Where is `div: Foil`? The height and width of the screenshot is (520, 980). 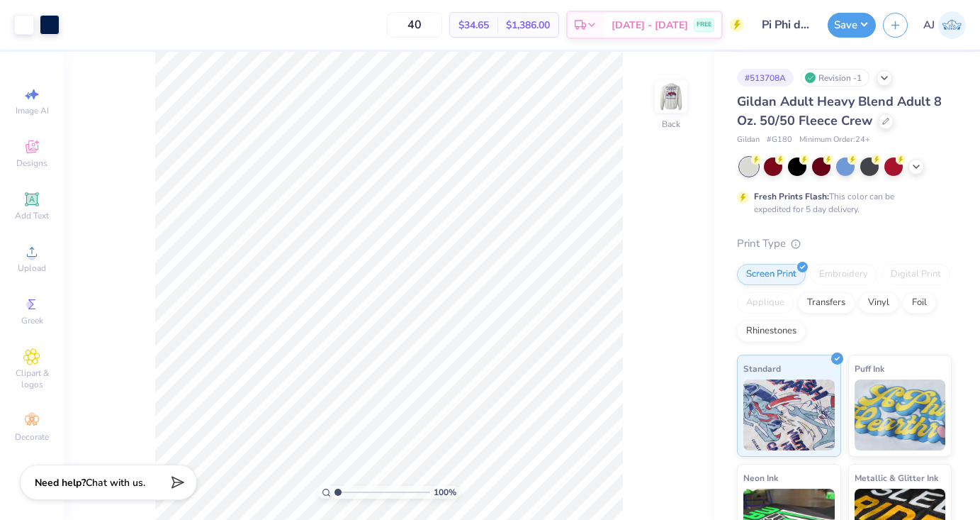
div: Foil is located at coordinates (919, 303).